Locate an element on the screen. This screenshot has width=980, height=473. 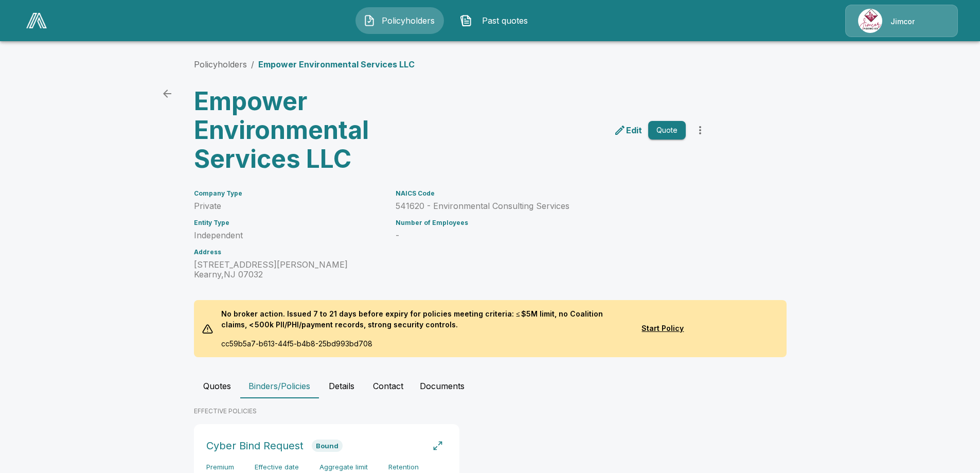
h6: Company Type is located at coordinates (288, 194).